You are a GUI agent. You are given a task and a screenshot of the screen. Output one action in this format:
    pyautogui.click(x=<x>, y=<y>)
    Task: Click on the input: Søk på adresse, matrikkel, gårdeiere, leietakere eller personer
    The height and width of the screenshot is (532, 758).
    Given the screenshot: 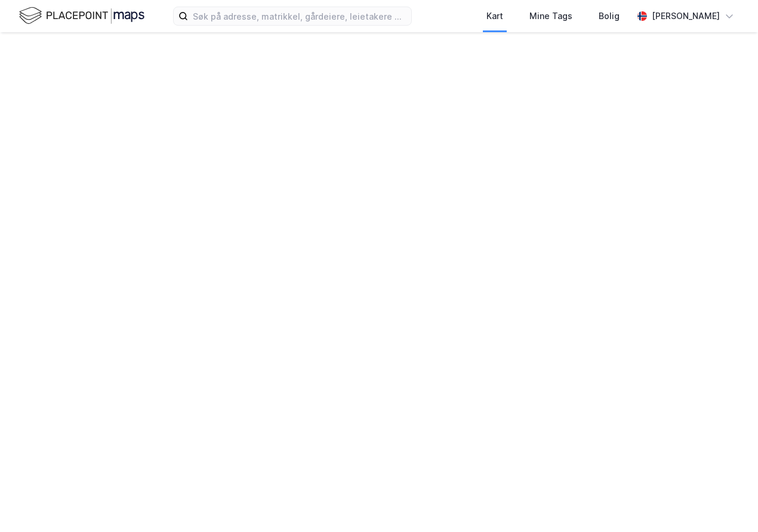 What is the action you would take?
    pyautogui.click(x=300, y=16)
    